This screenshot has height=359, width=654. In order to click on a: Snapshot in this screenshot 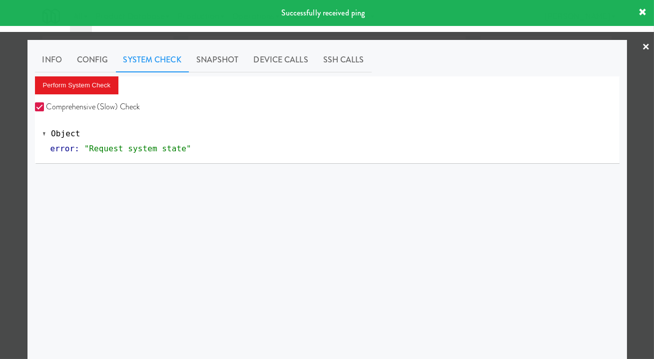, I will do `click(217, 60)`.